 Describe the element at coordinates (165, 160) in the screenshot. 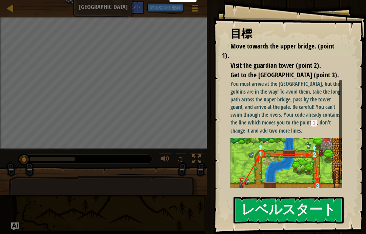

I see `button: 音量を調整する` at that location.